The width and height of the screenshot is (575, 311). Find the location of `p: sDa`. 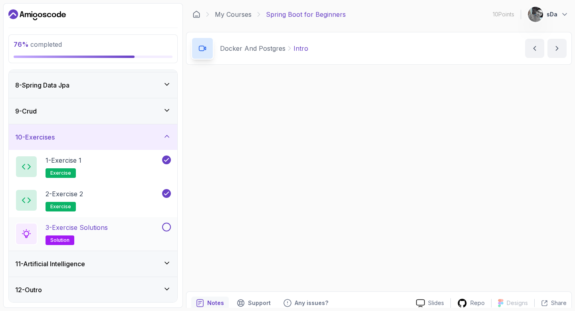

p: sDa is located at coordinates (552, 14).